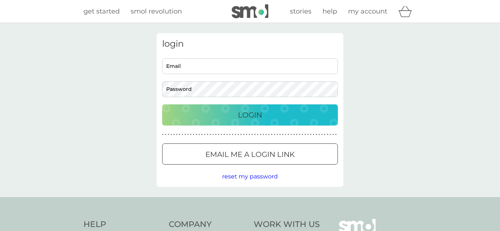  What do you see at coordinates (250, 115) in the screenshot?
I see `p: Login` at bounding box center [250, 115].